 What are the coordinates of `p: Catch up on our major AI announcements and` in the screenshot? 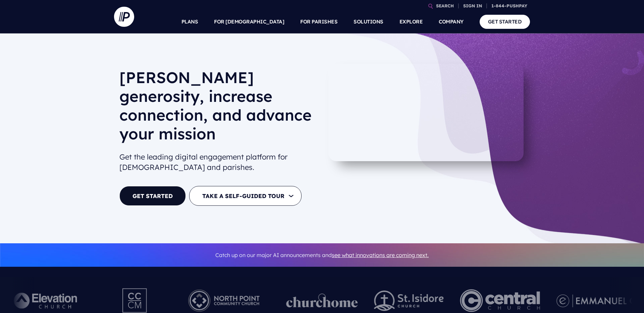 It's located at (322, 255).